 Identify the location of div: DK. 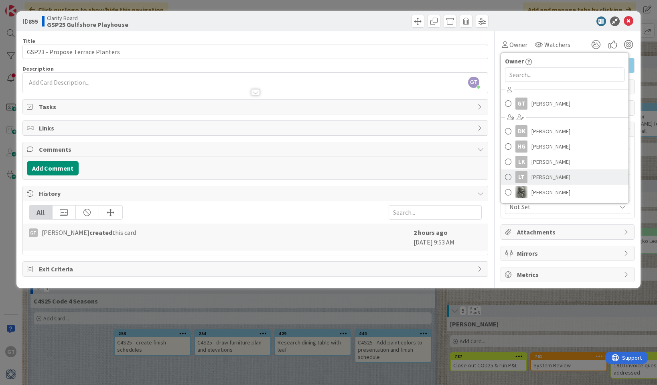
(521, 131).